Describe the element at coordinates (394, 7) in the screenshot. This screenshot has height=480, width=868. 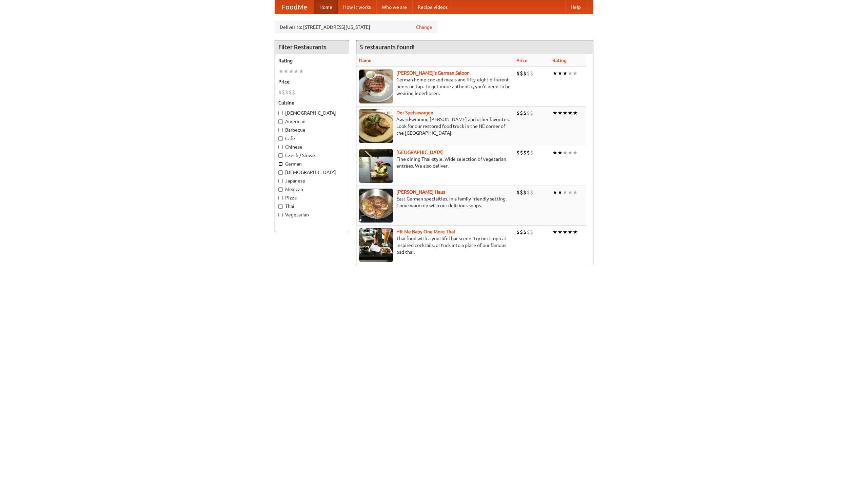
I see `a: Who we are` at that location.